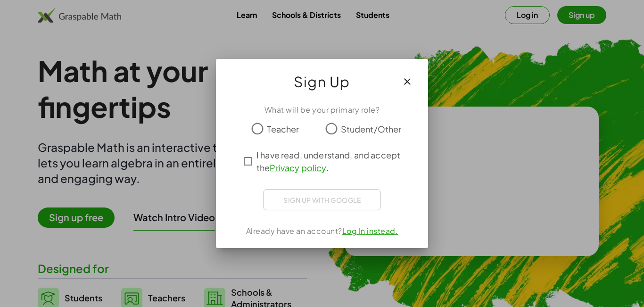 This screenshot has width=644, height=307. I want to click on div: What will be your primary role?, so click(322, 110).